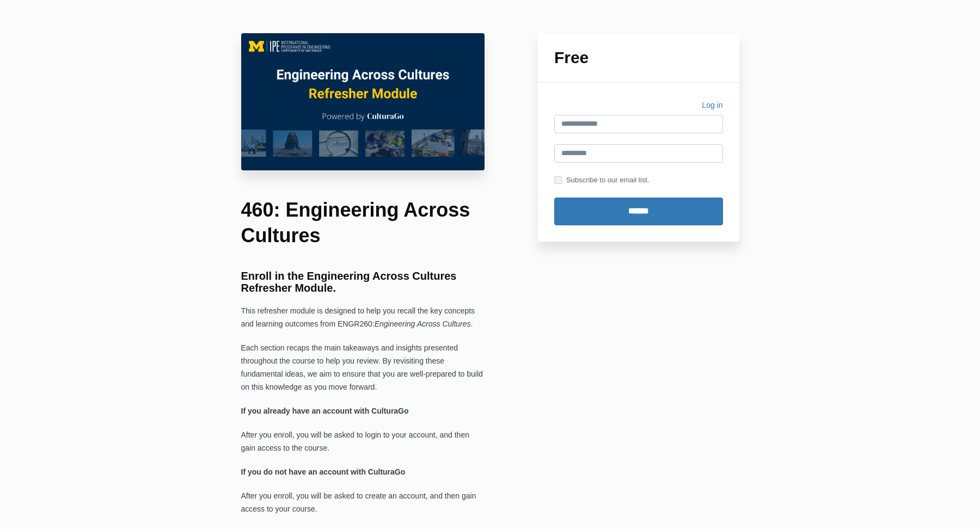 This screenshot has height=529, width=980. What do you see at coordinates (558, 180) in the screenshot?
I see `input: Subscribe to our email list.` at bounding box center [558, 180].